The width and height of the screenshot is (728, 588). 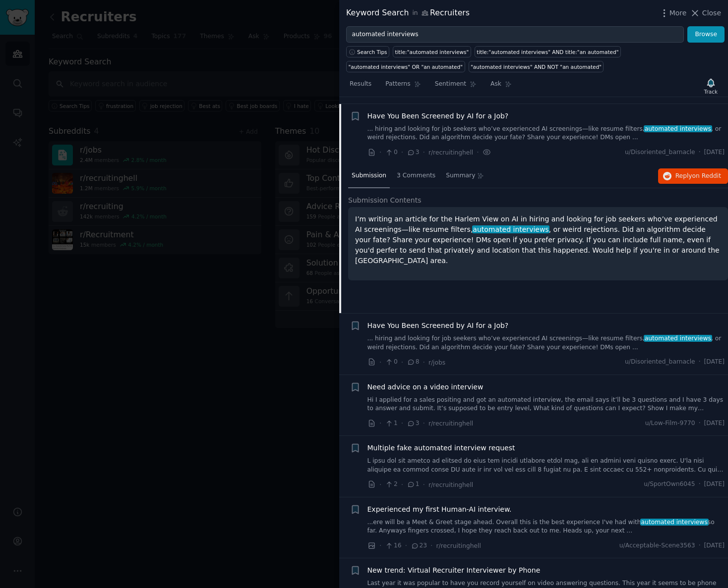 I want to click on span: Multiple fake automated interview request, so click(x=442, y=448).